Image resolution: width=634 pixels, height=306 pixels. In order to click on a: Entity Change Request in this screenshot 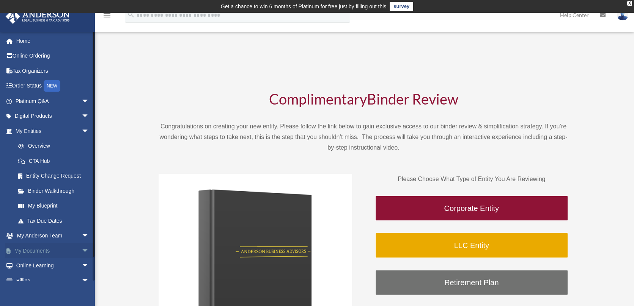, I will do `click(55, 176)`.